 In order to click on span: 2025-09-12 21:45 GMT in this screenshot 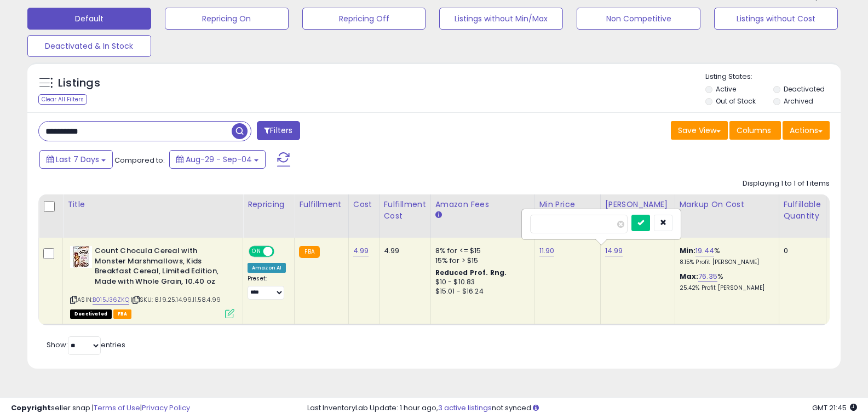, I will do `click(834, 408)`.